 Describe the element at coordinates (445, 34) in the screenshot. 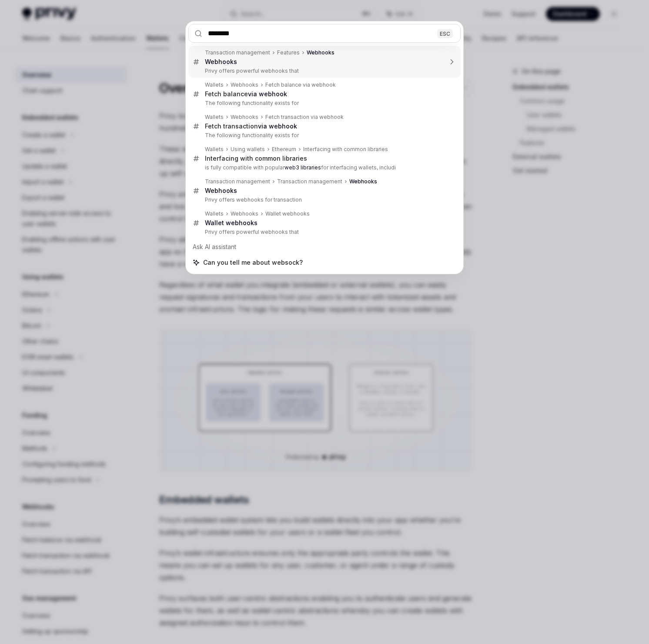

I see `div: ESC` at that location.